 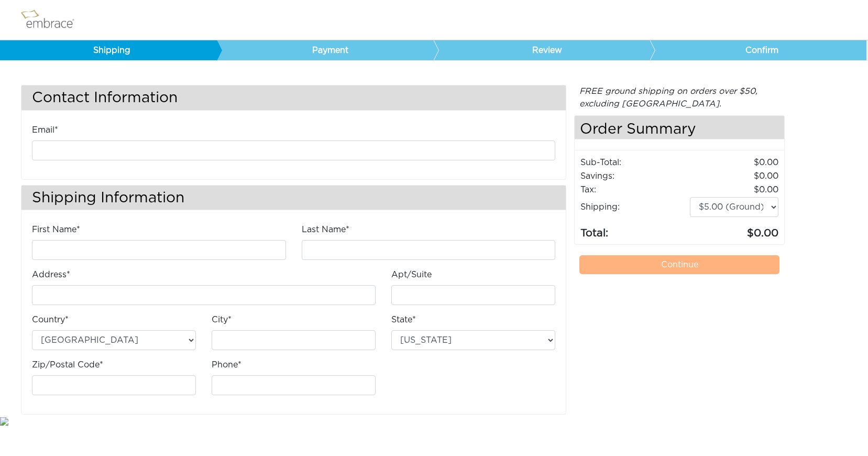 I want to click on h4: Order Summary, so click(x=680, y=127).